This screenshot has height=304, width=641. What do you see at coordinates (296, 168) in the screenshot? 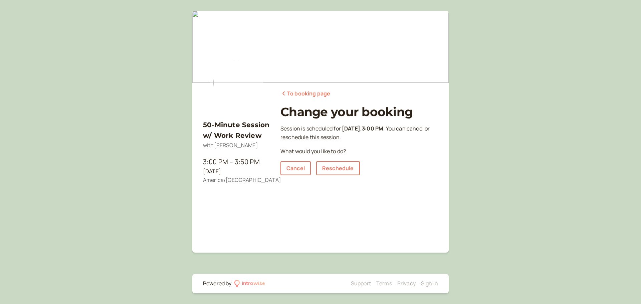
I see `a: Cancel` at bounding box center [296, 168].